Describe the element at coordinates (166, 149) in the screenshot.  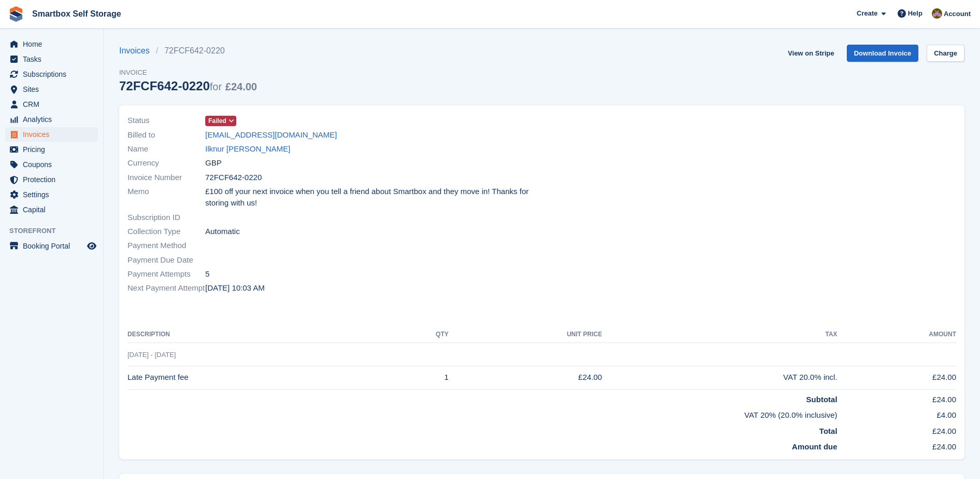
I see `span: Name` at that location.